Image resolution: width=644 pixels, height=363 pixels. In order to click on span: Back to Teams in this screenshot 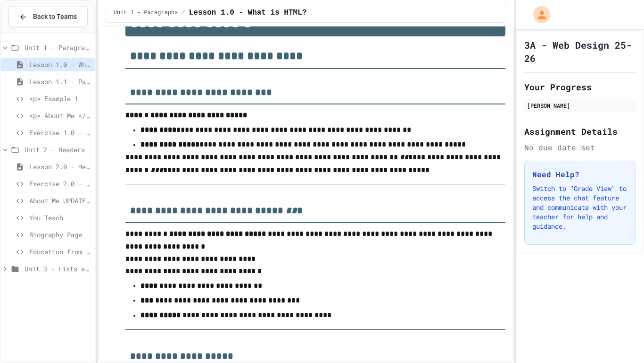, I will do `click(55, 16)`.